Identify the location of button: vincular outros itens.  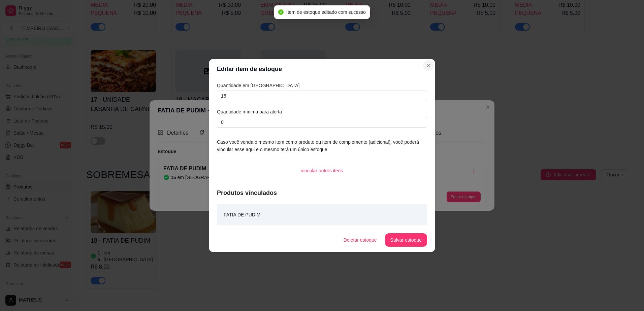
(322, 170).